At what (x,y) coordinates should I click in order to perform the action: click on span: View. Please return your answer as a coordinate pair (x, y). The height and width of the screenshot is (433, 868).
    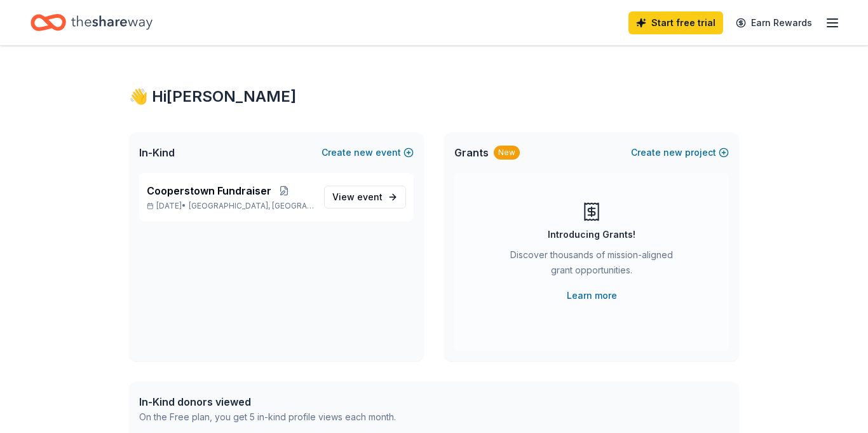
    Looking at the image, I should click on (357, 197).